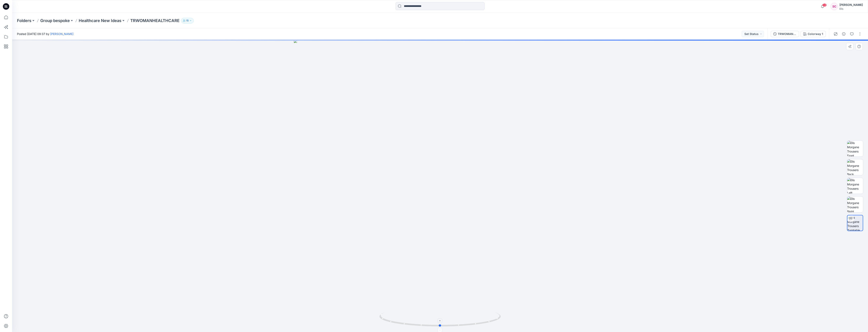  Describe the element at coordinates (855, 205) in the screenshot. I see `img: Elis Morgane Trousers Right` at that location.